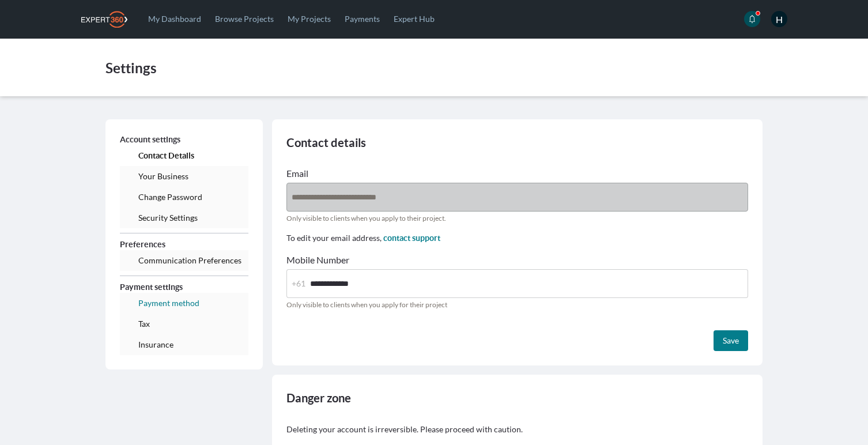 The height and width of the screenshot is (445, 868). What do you see at coordinates (752, 19) in the screenshot?
I see `svg: icon` at bounding box center [752, 19].